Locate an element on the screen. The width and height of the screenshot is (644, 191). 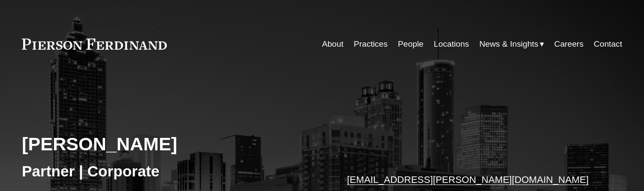
a: Careers is located at coordinates (569, 44).